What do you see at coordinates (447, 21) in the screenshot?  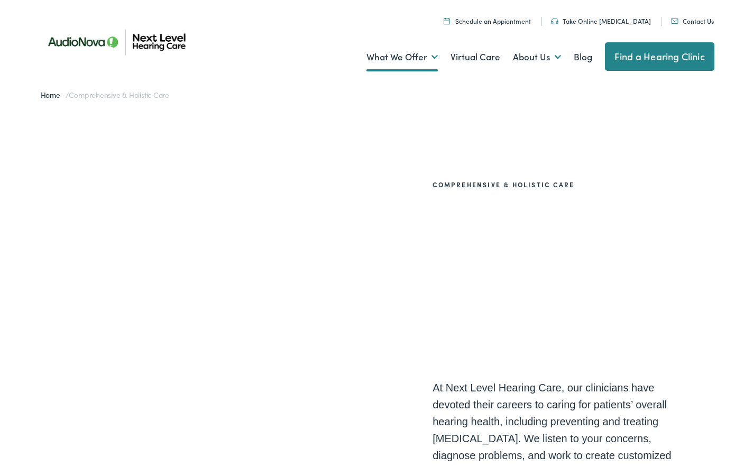 I see `img: Calendar icon representing the ability to schedule a hearing test or hearing aid appointment at N...` at bounding box center [447, 21].